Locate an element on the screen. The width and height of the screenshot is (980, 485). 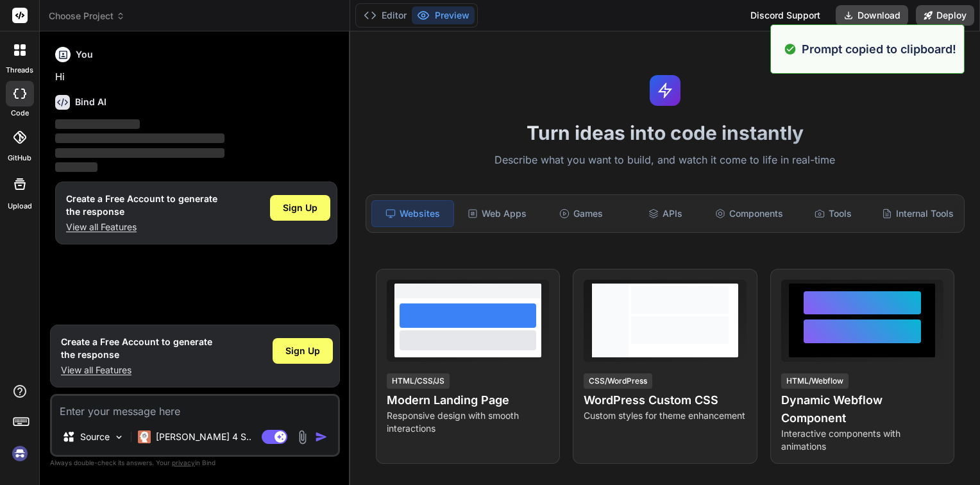
div: Games is located at coordinates (581, 213).